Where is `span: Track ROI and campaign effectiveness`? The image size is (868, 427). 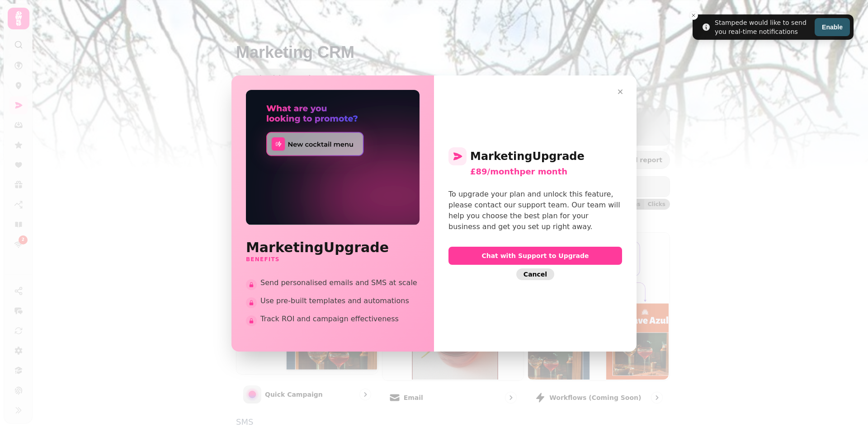 span: Track ROI and campaign effectiveness is located at coordinates (340, 319).